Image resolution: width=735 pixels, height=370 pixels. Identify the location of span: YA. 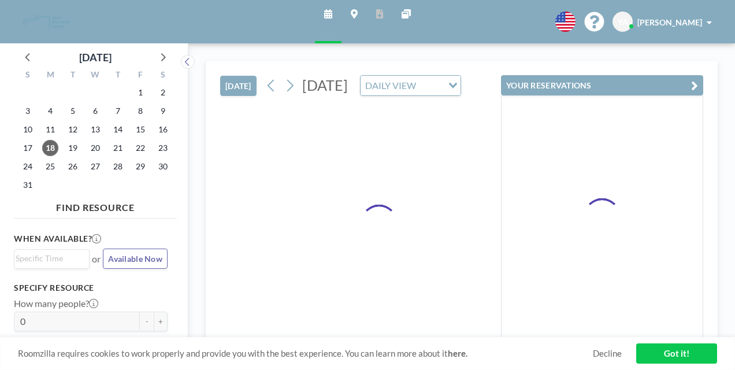
(623, 22).